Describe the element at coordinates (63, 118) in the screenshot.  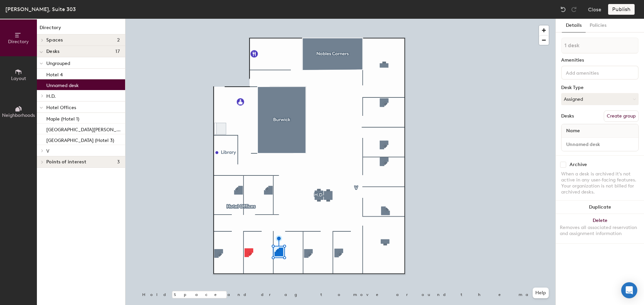
I see `p: Maple (Hotel 1)` at that location.